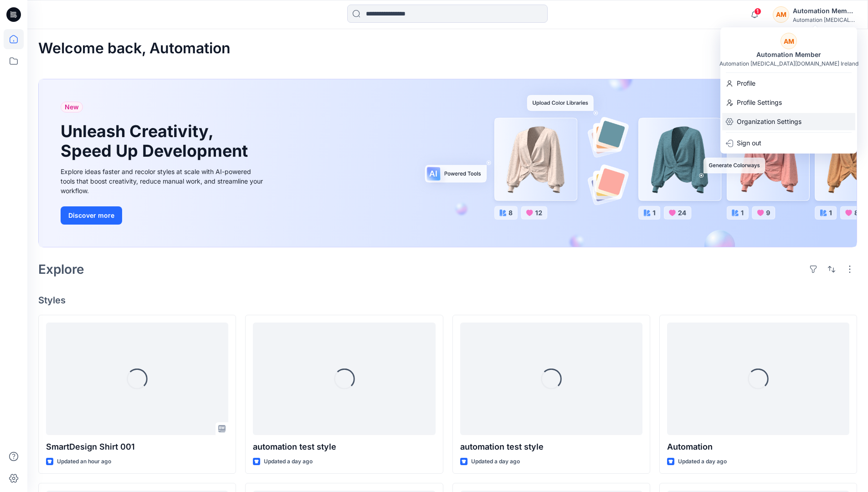  What do you see at coordinates (746, 83) in the screenshot?
I see `p: Profile` at bounding box center [746, 83].